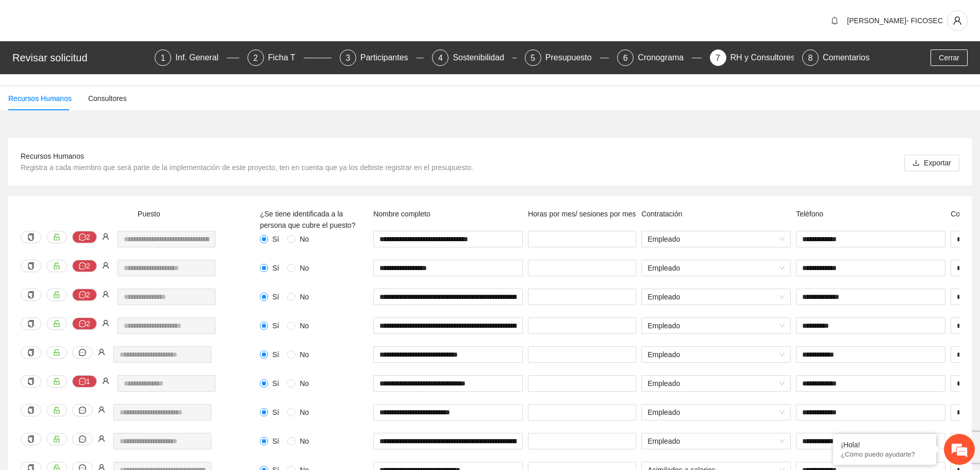 This screenshot has height=470, width=980. What do you see at coordinates (381, 58) in the screenshot?
I see `div: 3Participantes` at bounding box center [381, 58].